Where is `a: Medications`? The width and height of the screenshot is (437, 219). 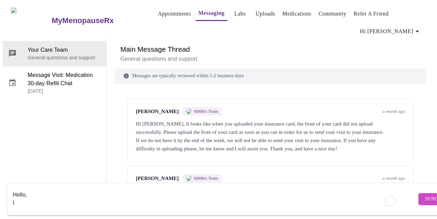 a: Medications is located at coordinates (297, 14).